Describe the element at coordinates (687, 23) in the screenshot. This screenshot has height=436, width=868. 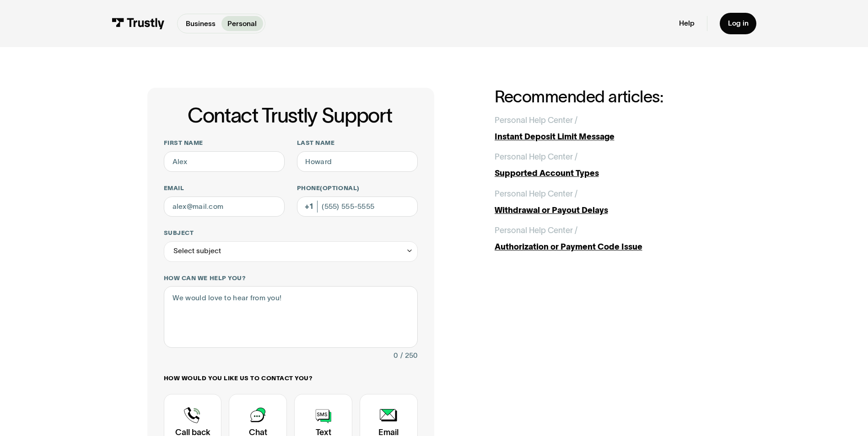
I see `a: Help` at that location.